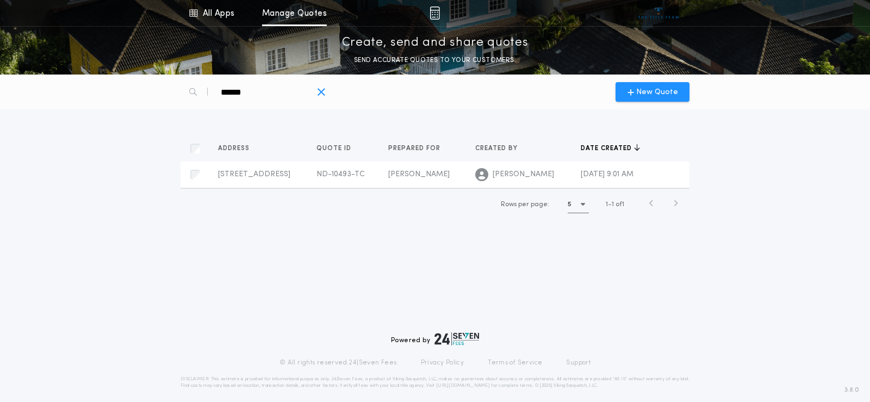  What do you see at coordinates (570, 205) in the screenshot?
I see `h1: 5` at bounding box center [570, 205].